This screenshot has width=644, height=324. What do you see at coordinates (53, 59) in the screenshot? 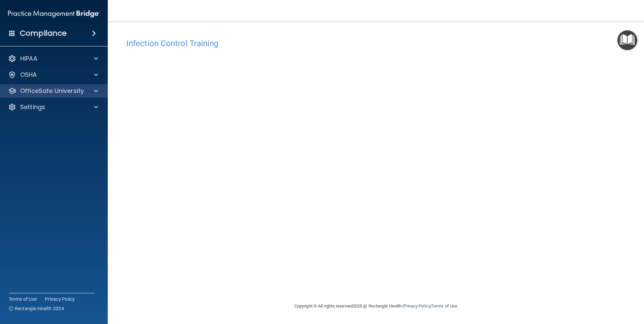
I see `a: HIPAA` at bounding box center [53, 59].